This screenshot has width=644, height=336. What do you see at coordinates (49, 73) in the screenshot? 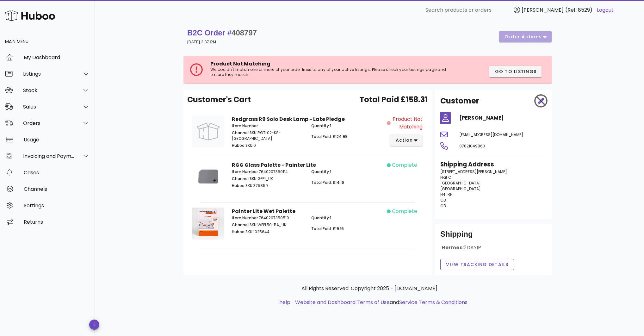
I see `div: Listings` at bounding box center [49, 73].